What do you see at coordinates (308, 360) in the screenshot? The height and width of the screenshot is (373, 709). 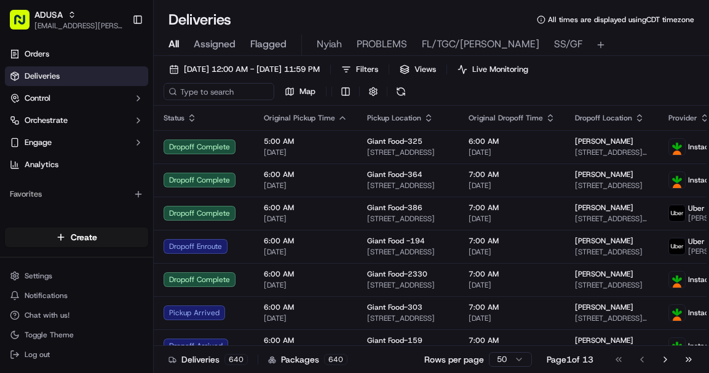 I see `div: Packages` at bounding box center [308, 360].